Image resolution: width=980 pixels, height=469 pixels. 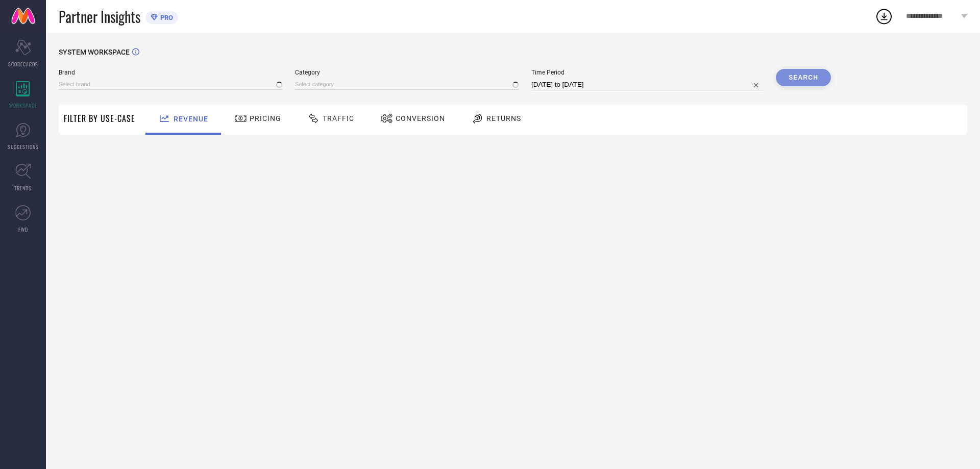 I want to click on span: FWD, so click(x=23, y=229).